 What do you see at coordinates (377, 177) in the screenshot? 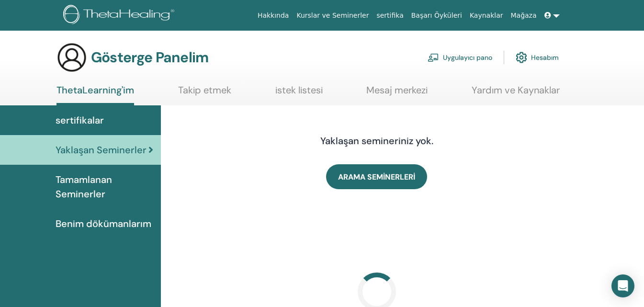
I see `span: ARAMA SEMİNERLERİ` at bounding box center [377, 177].